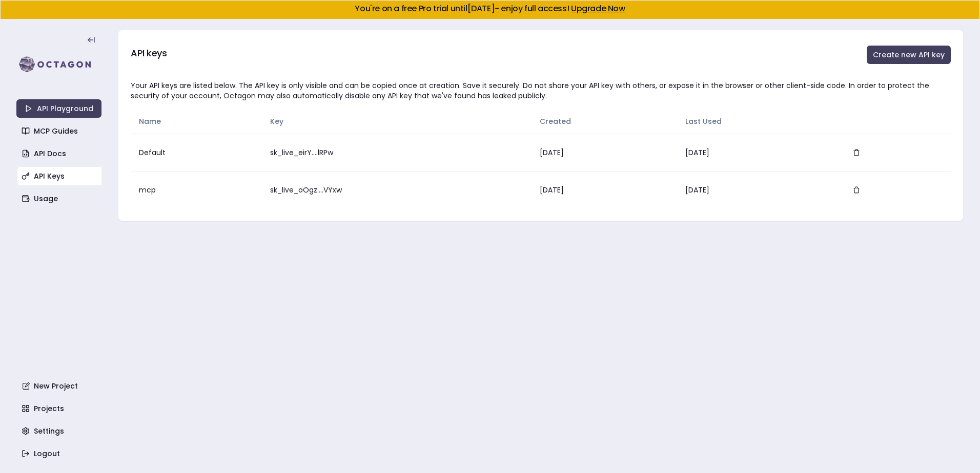 The width and height of the screenshot is (980, 473). I want to click on a: Logout, so click(60, 454).